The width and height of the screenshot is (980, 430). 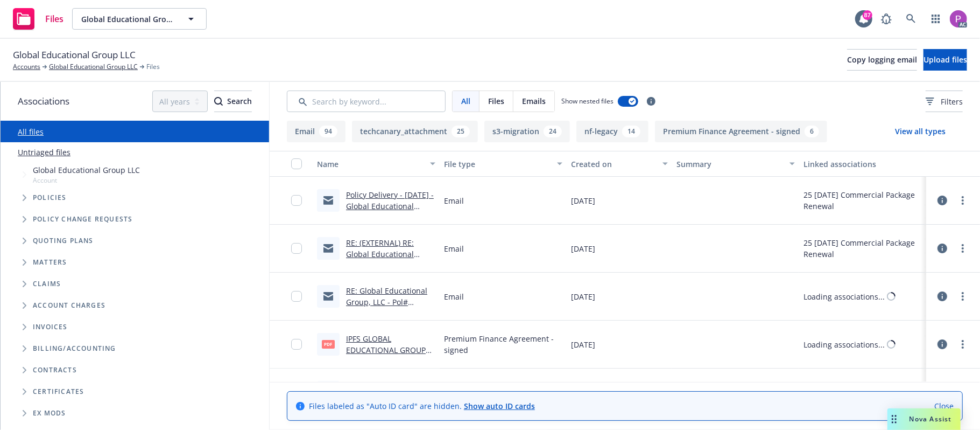 What do you see at coordinates (619, 164) in the screenshot?
I see `button: Created on` at bounding box center [619, 164].